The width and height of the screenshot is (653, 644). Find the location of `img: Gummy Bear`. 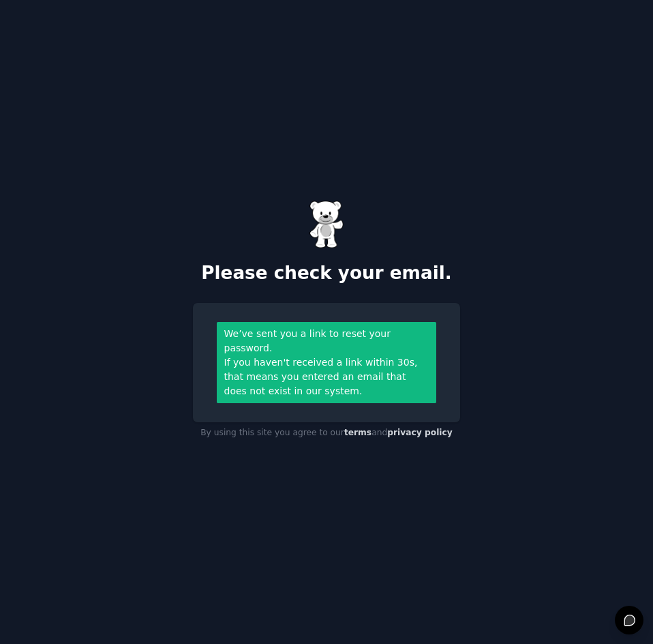

img: Gummy Bear is located at coordinates (327, 225).